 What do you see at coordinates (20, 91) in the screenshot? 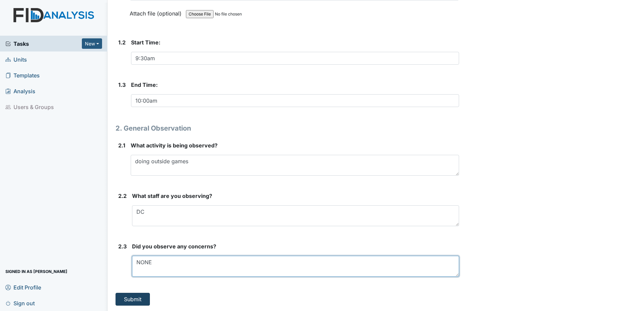
I see `span: Analysis` at bounding box center [20, 91].